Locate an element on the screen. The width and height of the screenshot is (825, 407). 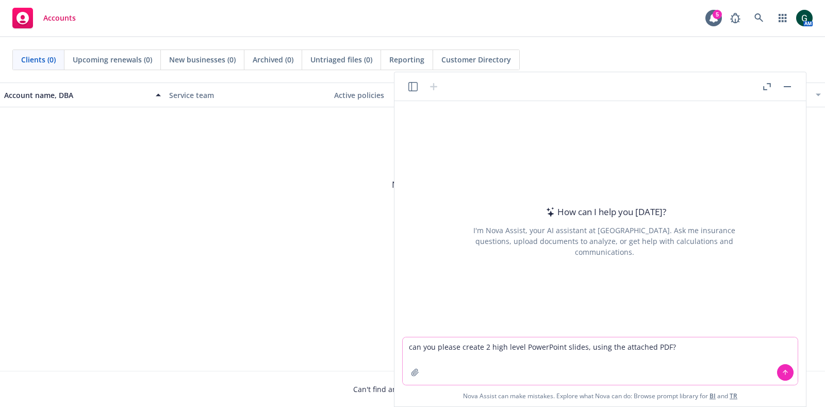
div: Active policies is located at coordinates (412, 95).